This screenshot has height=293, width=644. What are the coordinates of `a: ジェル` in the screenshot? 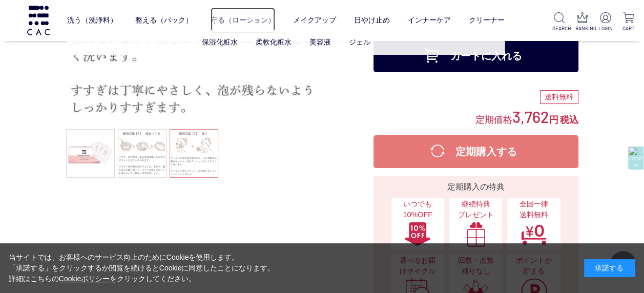 It's located at (359, 42).